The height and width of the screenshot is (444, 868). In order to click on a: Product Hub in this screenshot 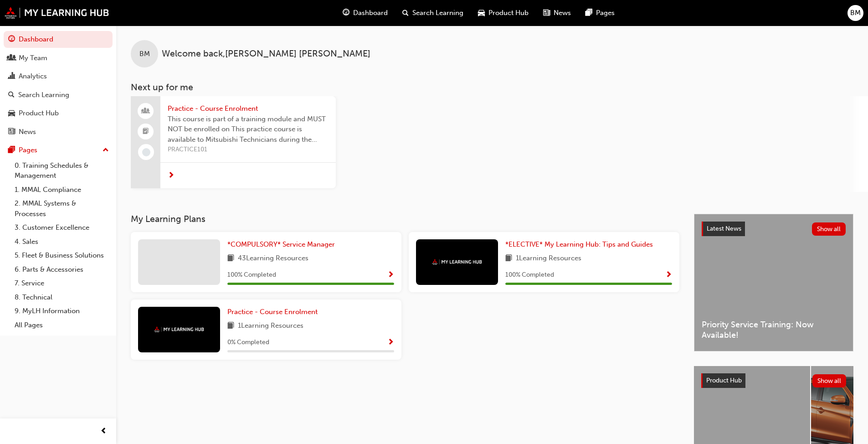, I will do `click(58, 113)`.